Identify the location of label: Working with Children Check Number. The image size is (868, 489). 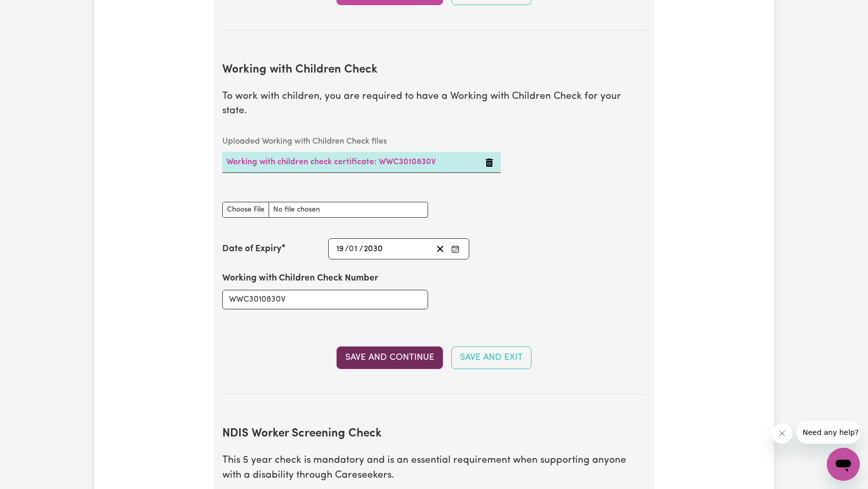
(300, 279).